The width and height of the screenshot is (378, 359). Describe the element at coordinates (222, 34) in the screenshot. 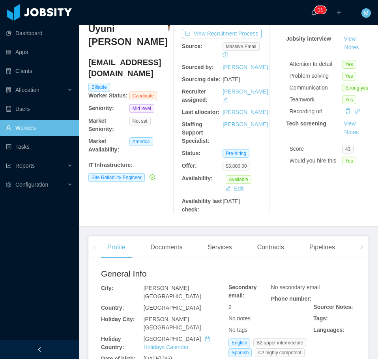

I see `a: icon: exportView Recruitment Process` at that location.